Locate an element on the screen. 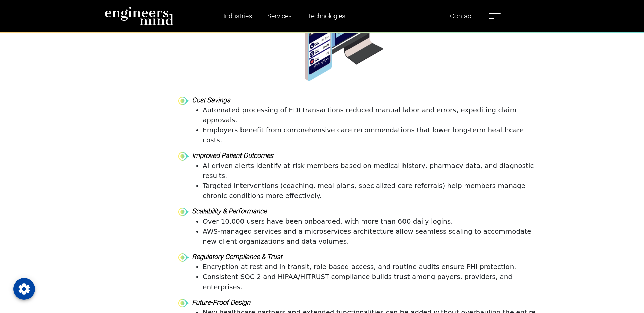 The image size is (644, 313). li: AWS-managed services and a microservices architecture allow seamless scaling to accommodate new c... is located at coordinates (371, 236).